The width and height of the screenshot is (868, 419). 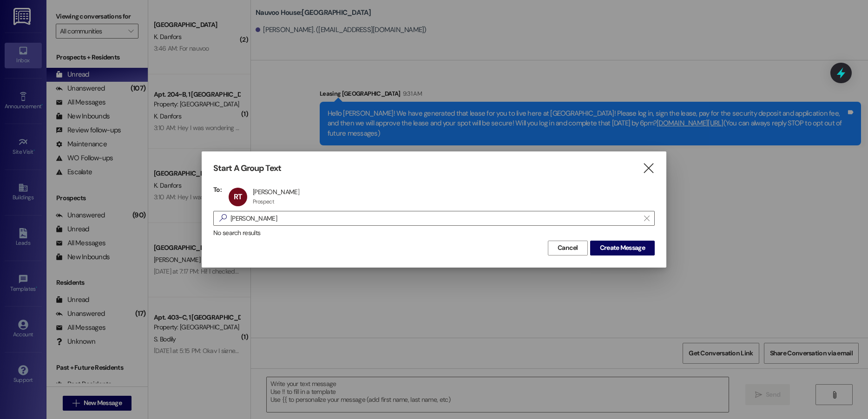 I want to click on button: Cancel, so click(x=567, y=248).